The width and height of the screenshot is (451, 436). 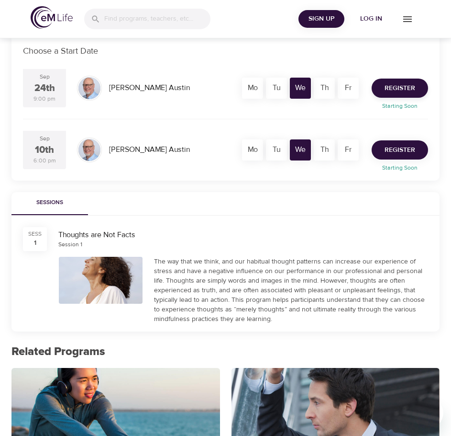 What do you see at coordinates (322, 19) in the screenshot?
I see `span: Sign Up` at bounding box center [322, 19].